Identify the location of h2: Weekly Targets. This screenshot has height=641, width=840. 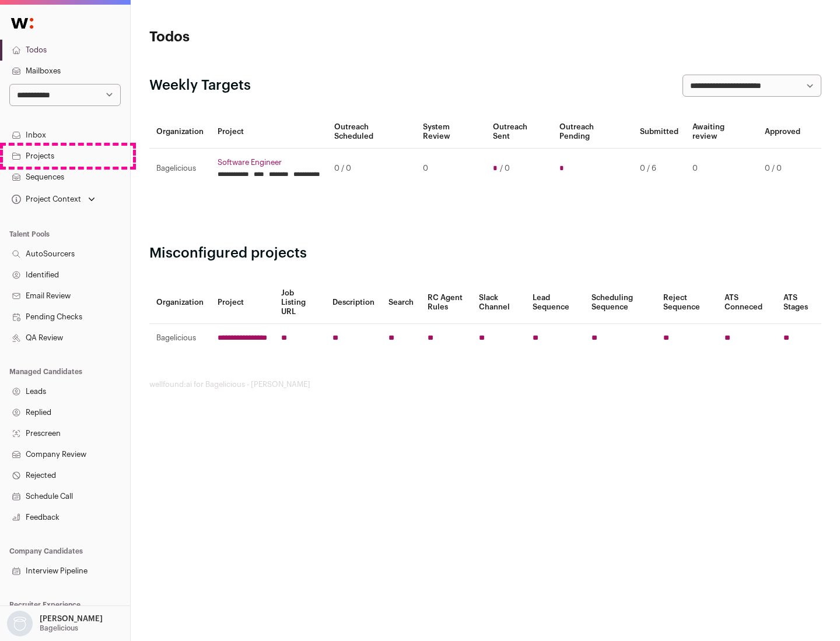
(200, 86).